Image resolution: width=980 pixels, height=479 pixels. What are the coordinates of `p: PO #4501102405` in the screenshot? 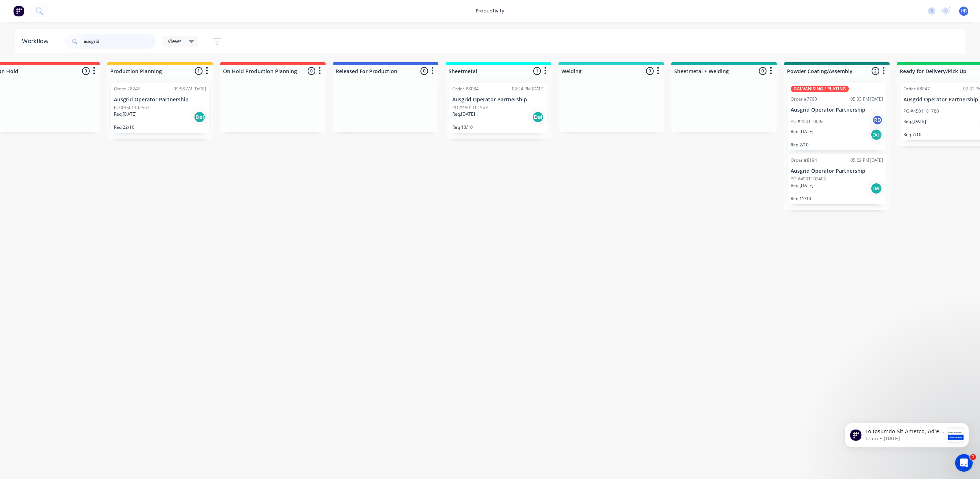 It's located at (808, 179).